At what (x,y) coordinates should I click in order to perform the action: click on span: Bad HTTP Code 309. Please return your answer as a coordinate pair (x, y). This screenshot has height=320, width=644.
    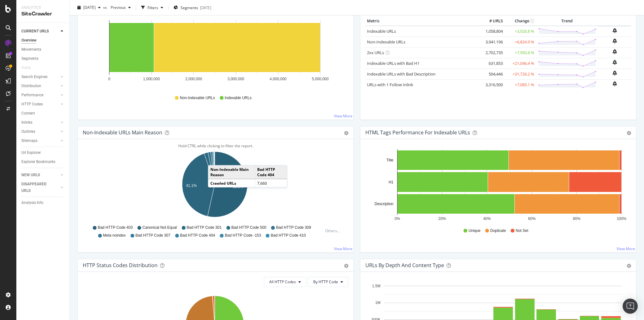
    Looking at the image, I should click on (293, 227).